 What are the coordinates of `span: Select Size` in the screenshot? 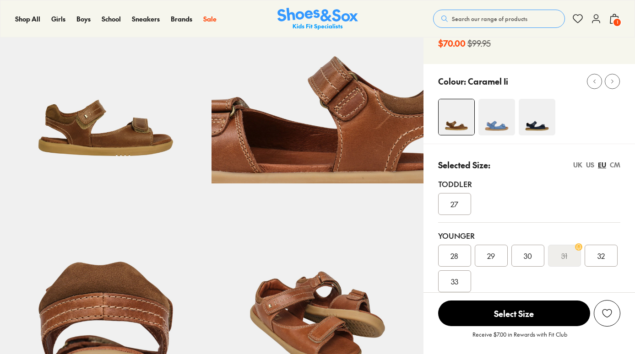 It's located at (514, 313).